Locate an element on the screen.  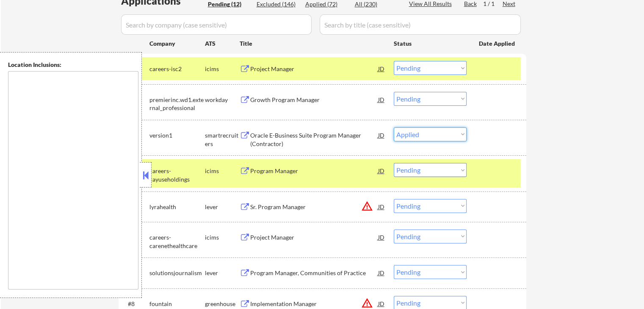
div: Status is located at coordinates (431, 43).